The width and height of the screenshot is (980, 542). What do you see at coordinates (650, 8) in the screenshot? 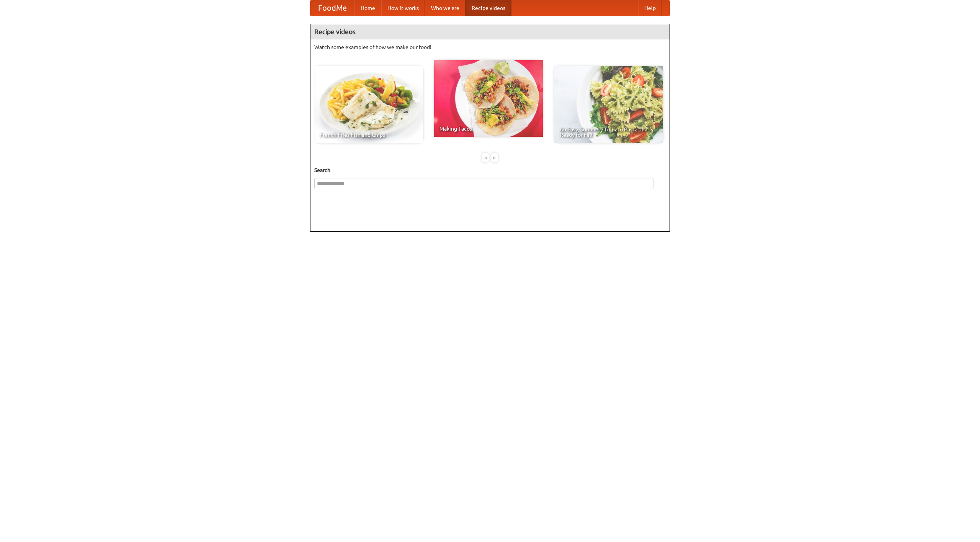
I see `a: Help` at bounding box center [650, 8].